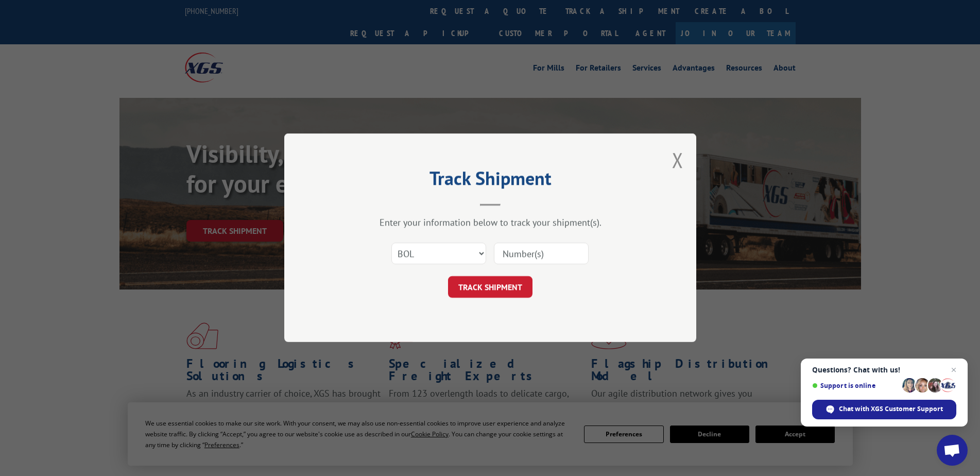 Image resolution: width=980 pixels, height=476 pixels. What do you see at coordinates (490, 287) in the screenshot?
I see `button: TRACK SHIPMENT` at bounding box center [490, 287].